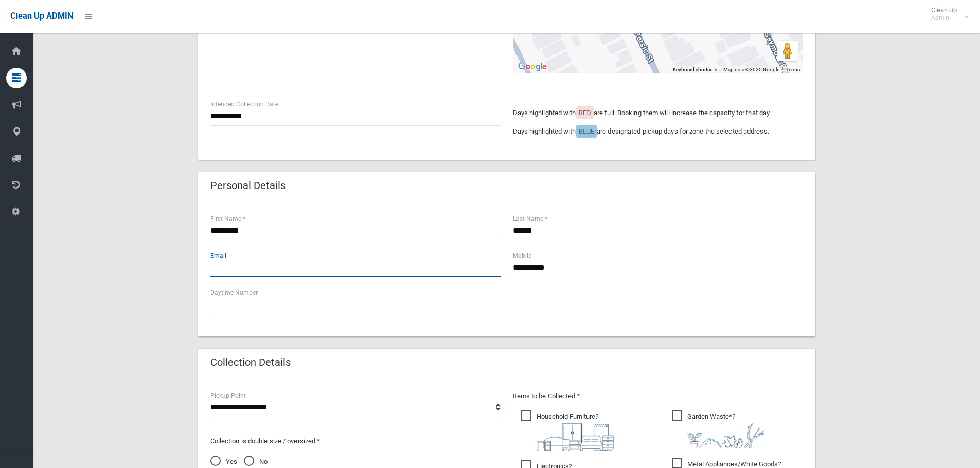  Describe the element at coordinates (792, 70) in the screenshot. I see `a: Terms (opens in new tab)` at that location.